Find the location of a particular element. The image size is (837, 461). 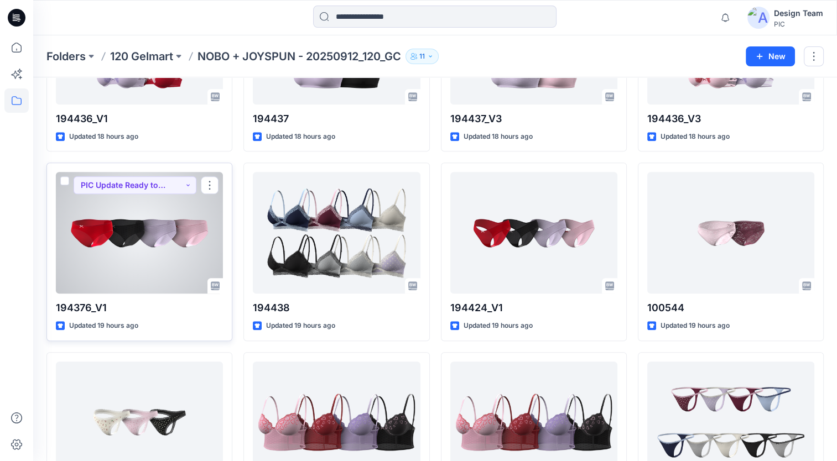

div: PIC is located at coordinates (798, 24).